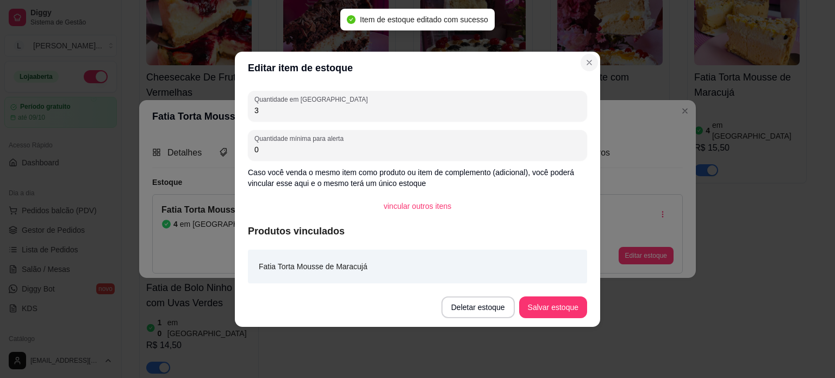  Describe the element at coordinates (417, 149) in the screenshot. I see `input: Quantidade mínima para alerta` at that location.